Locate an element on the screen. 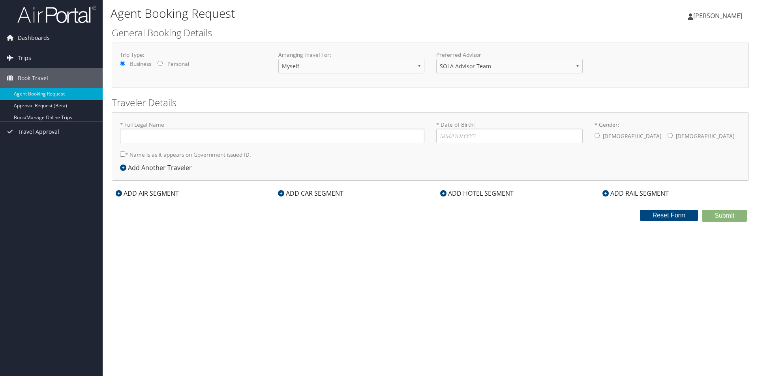 The width and height of the screenshot is (758, 376). div: ADD AIR SEGMENT is located at coordinates (147, 193).